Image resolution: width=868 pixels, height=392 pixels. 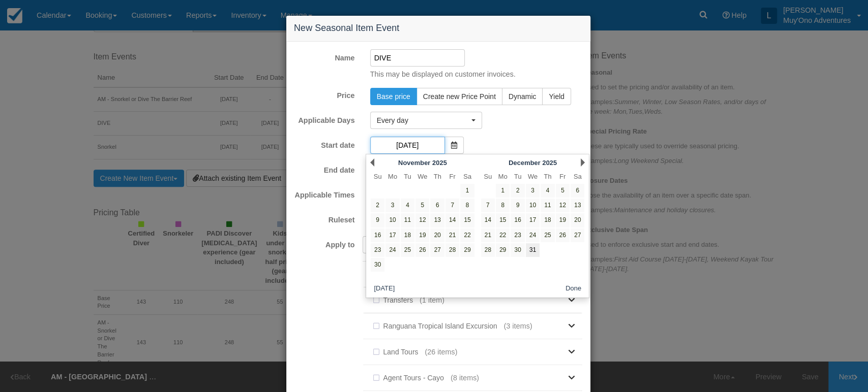 What do you see at coordinates (573, 288) in the screenshot?
I see `button: Done` at bounding box center [573, 288].